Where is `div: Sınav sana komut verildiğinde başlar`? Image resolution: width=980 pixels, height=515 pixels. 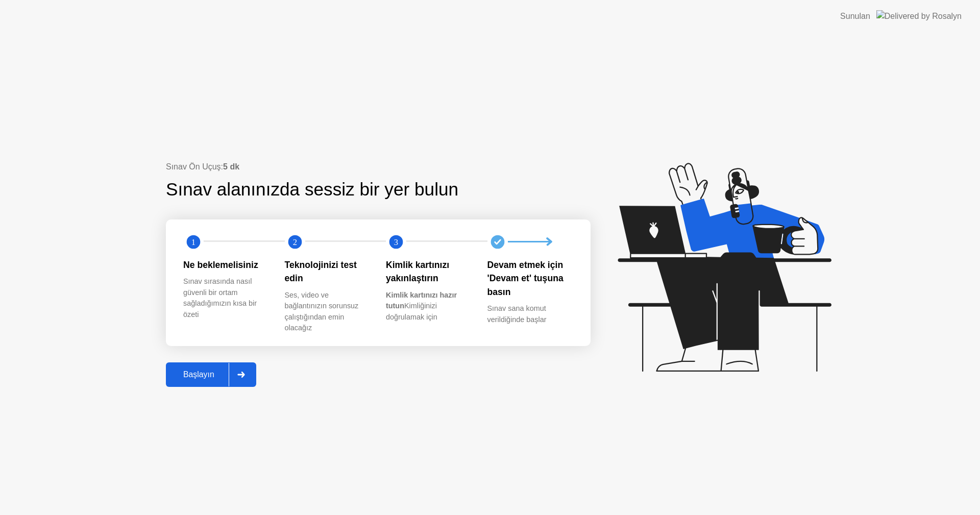
div: Sınav sana komut verildiğinde başlar is located at coordinates (530, 314).